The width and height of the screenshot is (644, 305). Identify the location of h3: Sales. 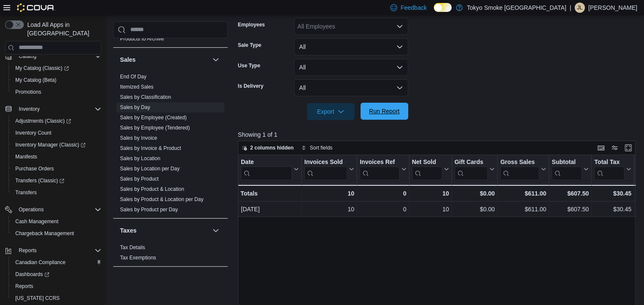
(127, 60).